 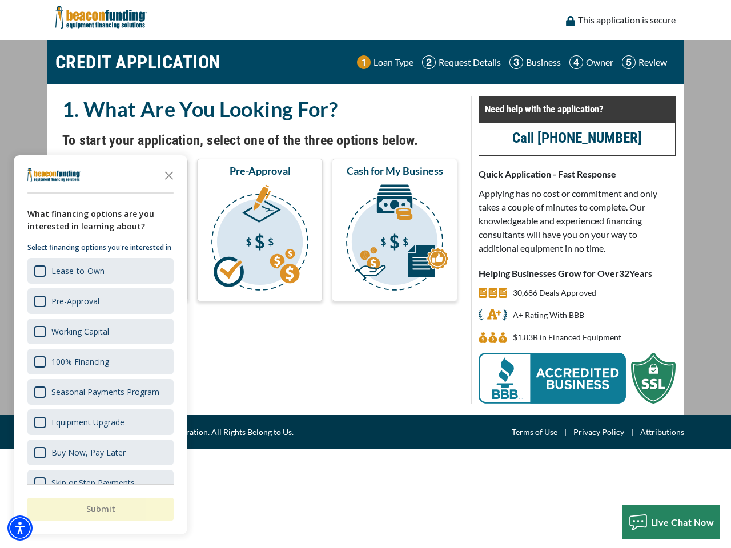 I want to click on img: Company logo, so click(x=54, y=175).